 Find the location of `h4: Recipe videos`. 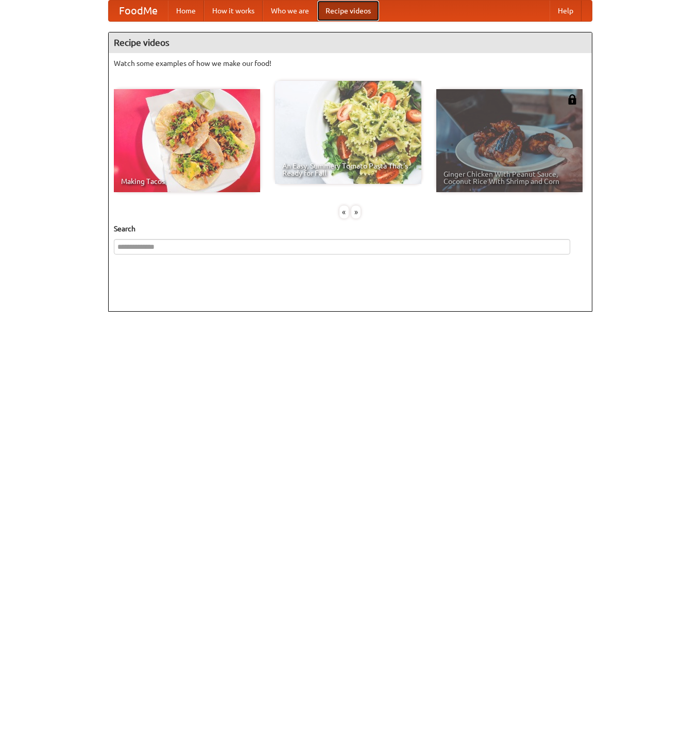

h4: Recipe videos is located at coordinates (351, 43).